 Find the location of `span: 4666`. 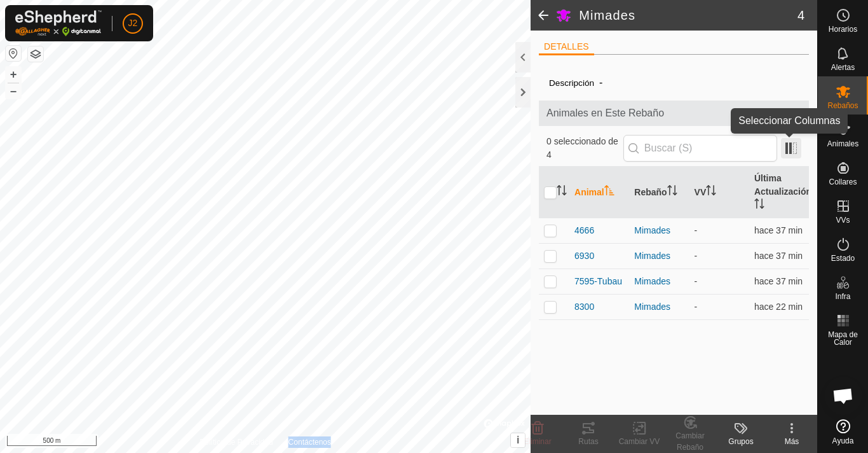

span: 4666 is located at coordinates (584, 230).